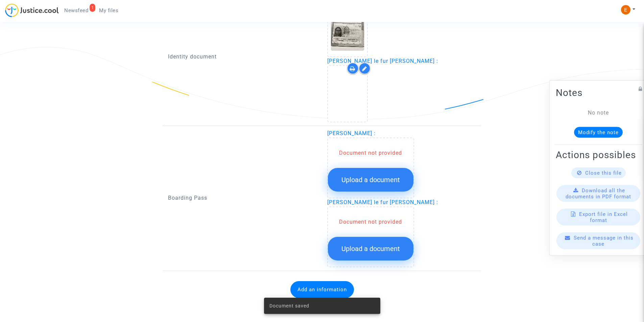 The image size is (644, 322). Describe the element at coordinates (76, 11) in the screenshot. I see `a: 1Newsfeed` at that location.